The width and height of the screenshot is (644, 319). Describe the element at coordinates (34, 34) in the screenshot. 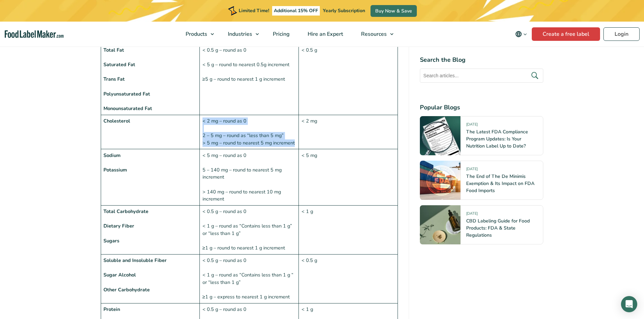

I see `a: Food Label Maker homepage` at that location.